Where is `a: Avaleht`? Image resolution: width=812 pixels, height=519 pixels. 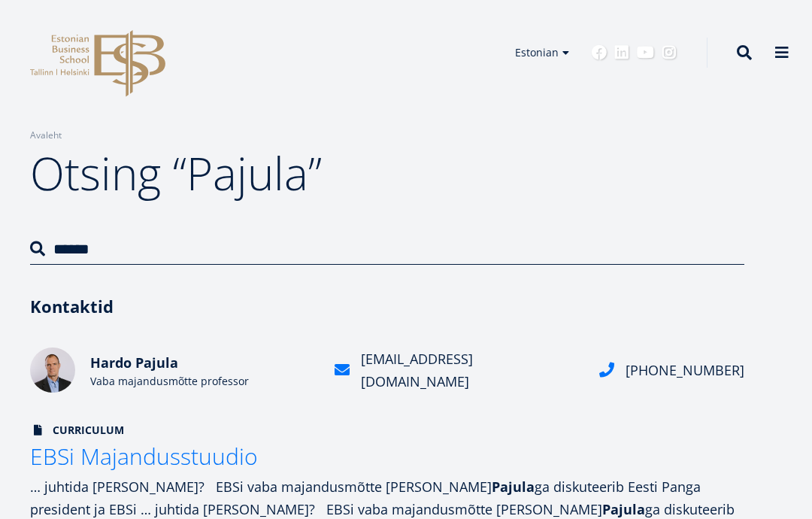
a: Avaleht is located at coordinates (46, 136).